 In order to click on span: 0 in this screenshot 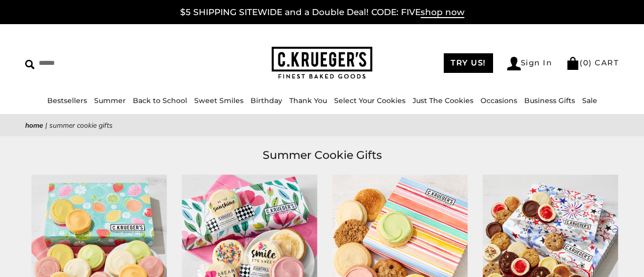, I will do `click(586, 62)`.